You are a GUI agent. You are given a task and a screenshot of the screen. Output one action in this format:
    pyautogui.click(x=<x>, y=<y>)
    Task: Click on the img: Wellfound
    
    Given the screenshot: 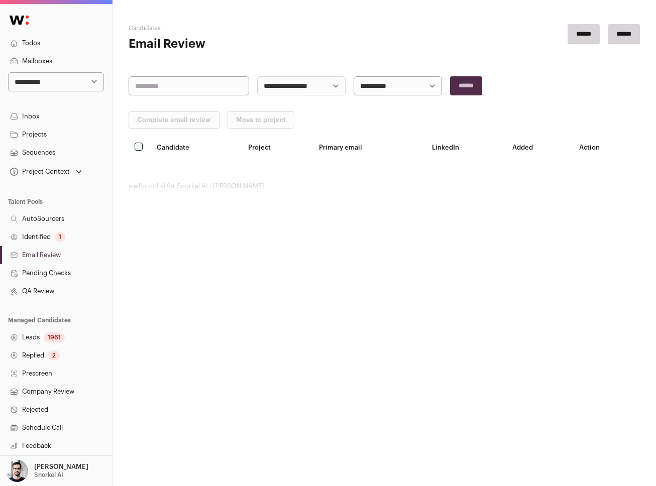 What is the action you would take?
    pyautogui.click(x=19, y=20)
    